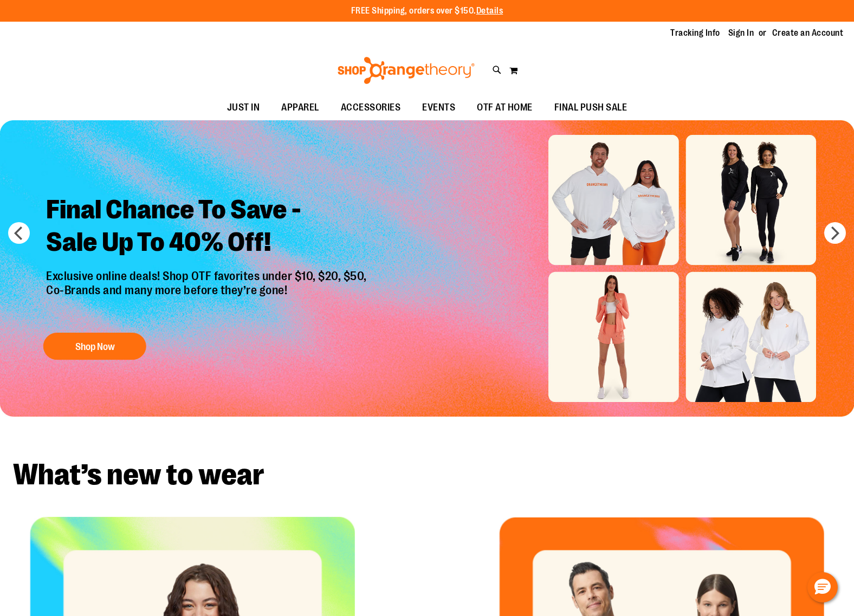 This screenshot has height=616, width=854. I want to click on button: next, so click(835, 233).